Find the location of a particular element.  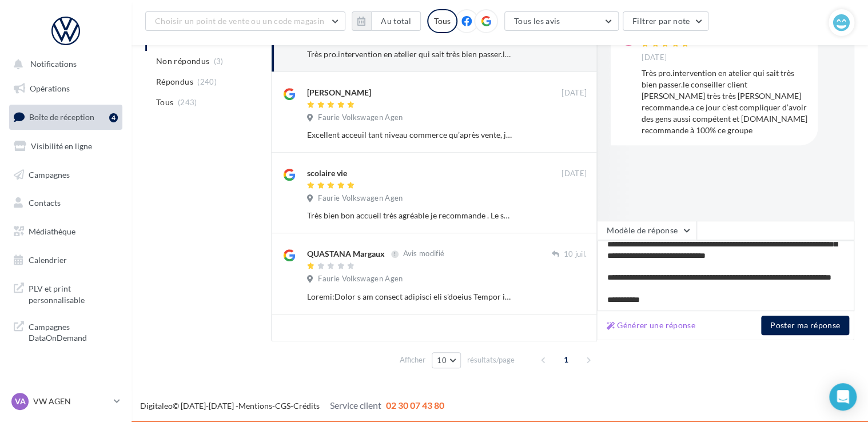

span: Boîte de réception is located at coordinates (62, 117).